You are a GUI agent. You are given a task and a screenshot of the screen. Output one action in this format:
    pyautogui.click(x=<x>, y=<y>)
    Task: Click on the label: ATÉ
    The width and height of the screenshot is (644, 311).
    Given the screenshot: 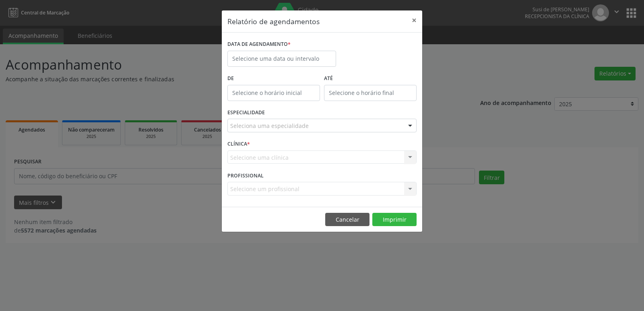 What is the action you would take?
    pyautogui.click(x=370, y=78)
    